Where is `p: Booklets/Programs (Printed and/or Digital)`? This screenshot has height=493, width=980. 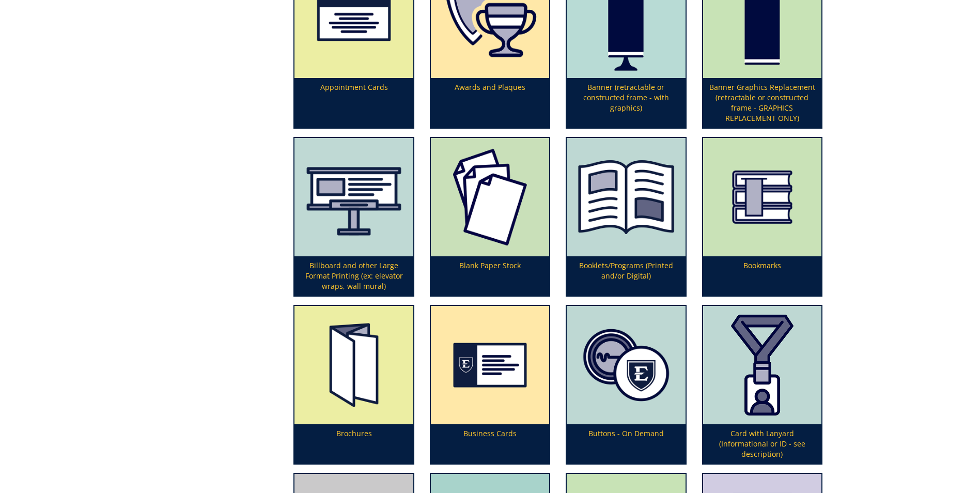
p: Booklets/Programs (Printed and/or Digital) is located at coordinates (626, 276).